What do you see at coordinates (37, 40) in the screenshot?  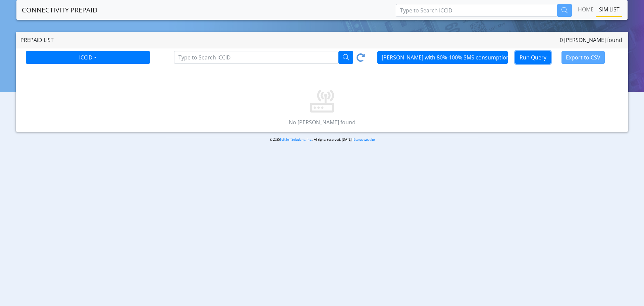 I see `span: Prepaid List` at bounding box center [37, 40].